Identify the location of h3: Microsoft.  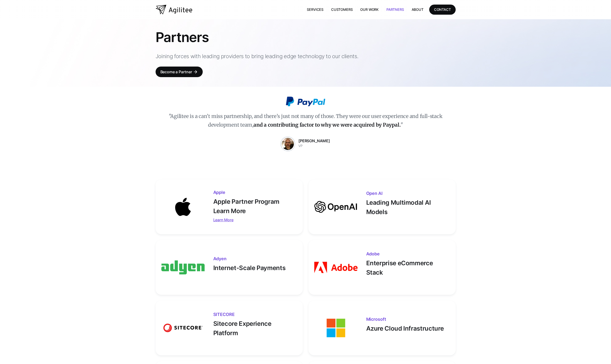
(408, 319).